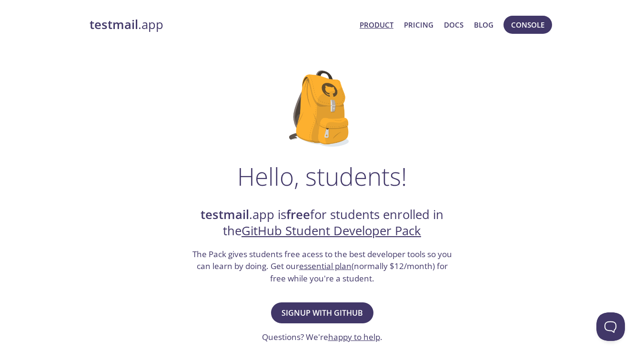 This screenshot has height=360, width=644. Describe the element at coordinates (298, 214) in the screenshot. I see `strong: free` at that location.